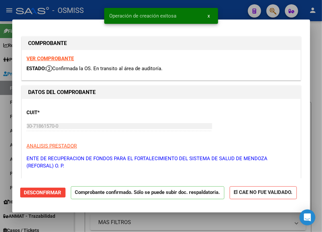 The height and width of the screenshot is (232, 322). What do you see at coordinates (52, 146) in the screenshot?
I see `span: ANALISIS PRESTADOR` at bounding box center [52, 146].